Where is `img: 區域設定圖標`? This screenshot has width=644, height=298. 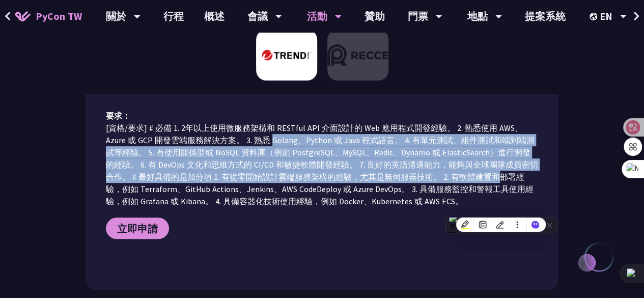 img: 區域設定圖標 is located at coordinates (595, 16).